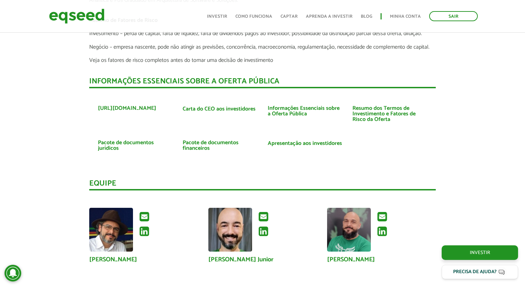 This screenshot has height=286, width=525. What do you see at coordinates (405, 16) in the screenshot?
I see `a: Minha conta` at bounding box center [405, 16].